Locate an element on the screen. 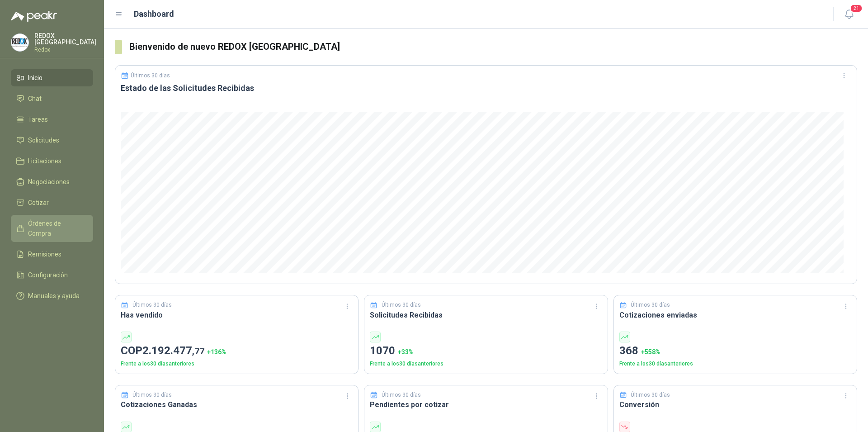 The height and width of the screenshot is (432, 868). a: Cotizar is located at coordinates (52, 202).